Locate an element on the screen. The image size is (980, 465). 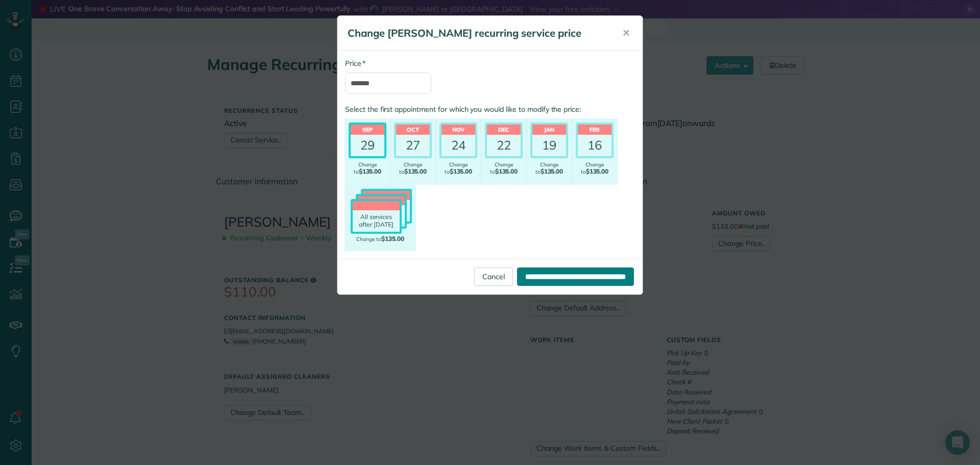
a: Cancel is located at coordinates (494, 277).